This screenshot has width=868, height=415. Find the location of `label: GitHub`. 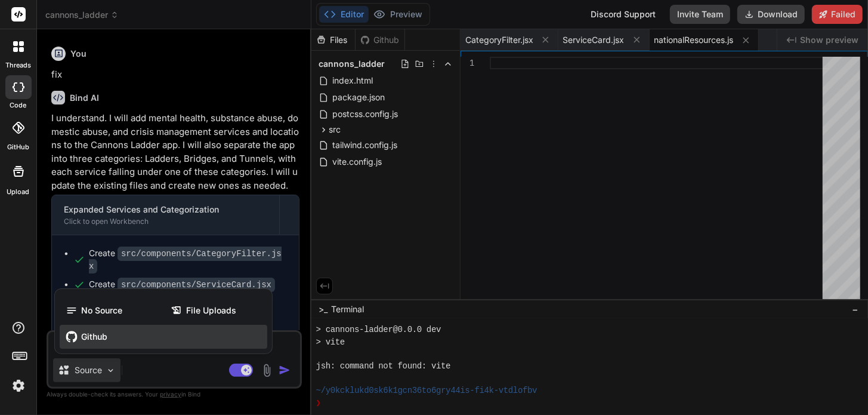

label: GitHub is located at coordinates (18, 147).